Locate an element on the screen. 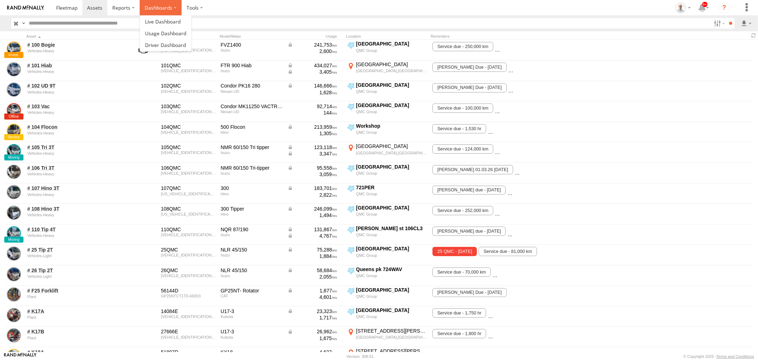 This screenshot has width=758, height=360. div: 105QMC is located at coordinates (188, 147).